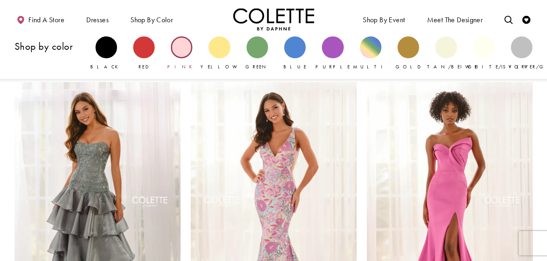 The width and height of the screenshot is (547, 261). Describe the element at coordinates (527, 19) in the screenshot. I see `a: Check Wishlist` at that location.